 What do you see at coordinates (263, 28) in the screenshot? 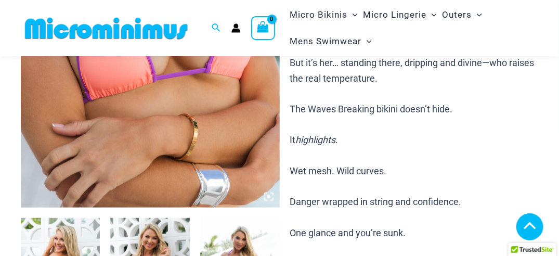
I see `a: View Shopping Cart, empty` at bounding box center [263, 28].